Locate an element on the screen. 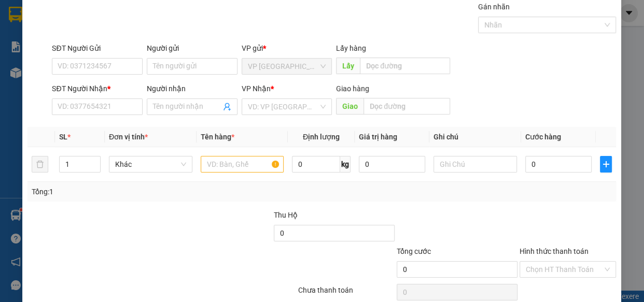  span: VP Sài Gòn is located at coordinates (287, 66).